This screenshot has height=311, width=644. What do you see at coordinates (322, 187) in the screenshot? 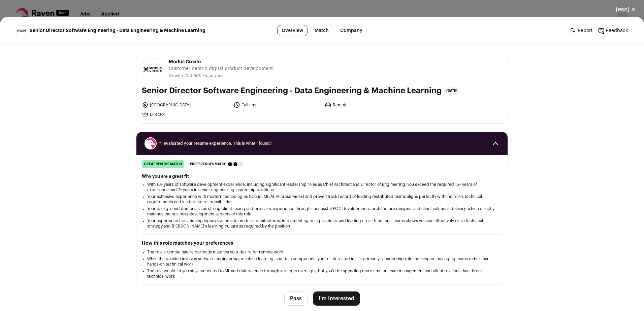
I see `li: With 16+ years of software development experience, including significant leadership roles as Chie...` at bounding box center [322, 187].